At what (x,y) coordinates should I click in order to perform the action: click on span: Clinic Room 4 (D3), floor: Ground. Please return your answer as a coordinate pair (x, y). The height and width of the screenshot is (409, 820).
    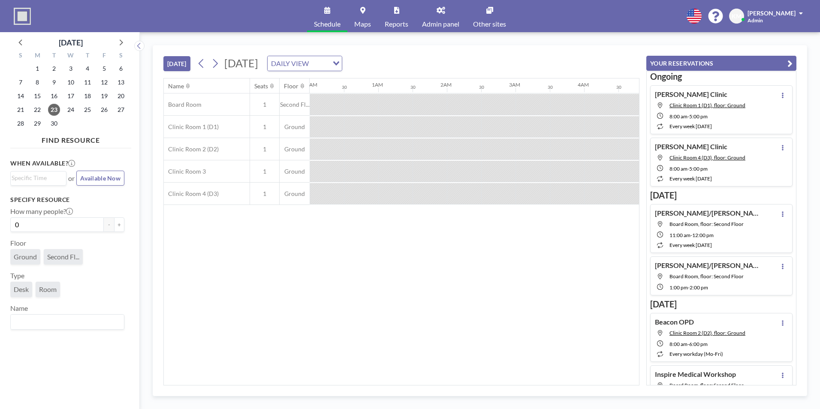
    Looking at the image, I should click on (707, 157).